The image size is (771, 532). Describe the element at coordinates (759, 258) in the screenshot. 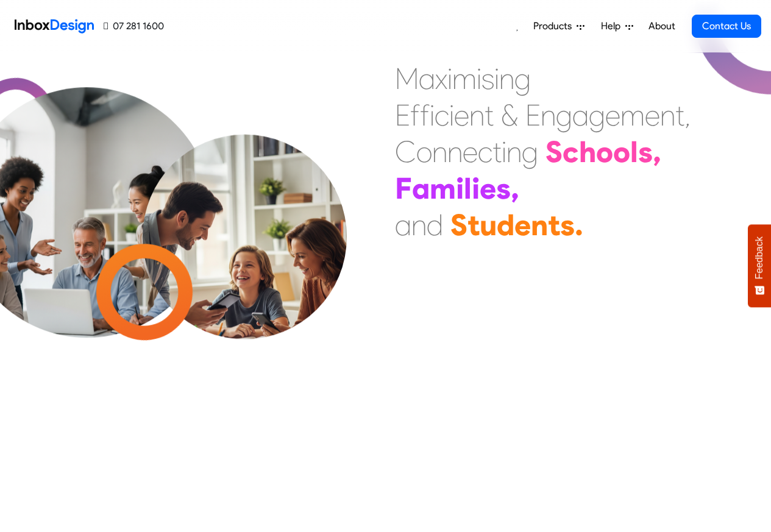

I see `span: Feedback` at that location.